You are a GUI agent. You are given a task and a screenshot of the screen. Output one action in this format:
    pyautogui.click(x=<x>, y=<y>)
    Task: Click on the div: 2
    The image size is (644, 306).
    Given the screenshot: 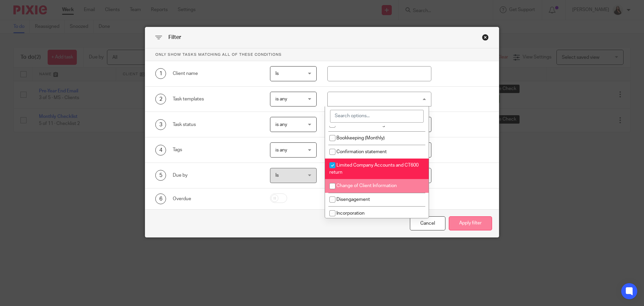 What is the action you would take?
    pyautogui.click(x=161, y=99)
    